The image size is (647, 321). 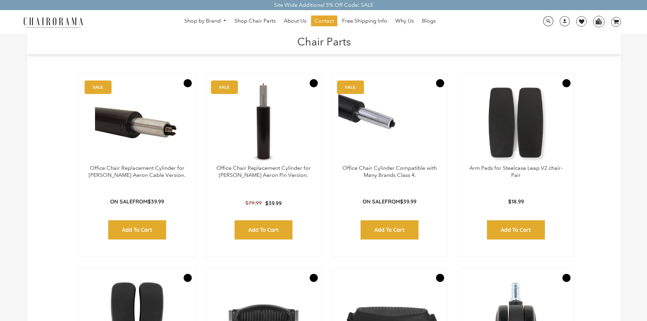 What do you see at coordinates (390, 123) in the screenshot?
I see `img: Office Chair Cylinder Compatible with Many Brands Class 4. - chairorama` at bounding box center [390, 123].